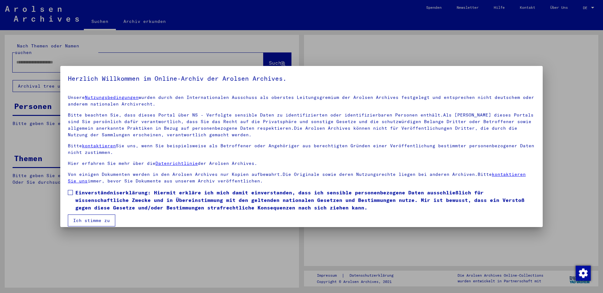  What do you see at coordinates (302, 125) in the screenshot?
I see `p: Bitte beachten Sie, dass dieses Portal über NS - Verfolgte sensible Daten zu identifizierten oder...` at bounding box center [302, 125].